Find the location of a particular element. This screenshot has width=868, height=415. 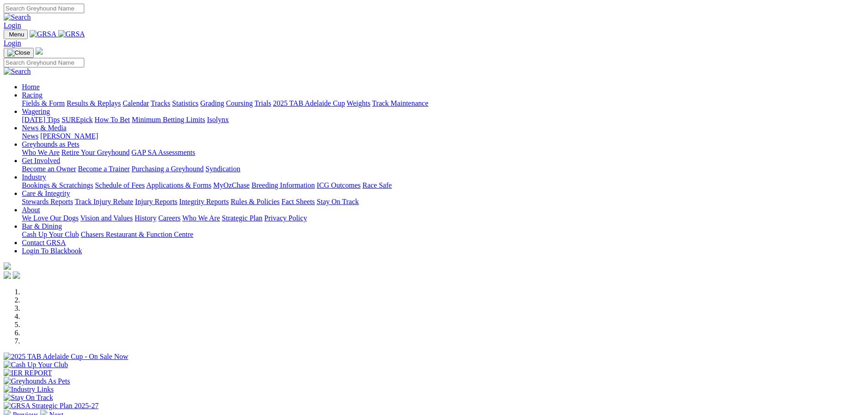

div: About is located at coordinates (443, 218).